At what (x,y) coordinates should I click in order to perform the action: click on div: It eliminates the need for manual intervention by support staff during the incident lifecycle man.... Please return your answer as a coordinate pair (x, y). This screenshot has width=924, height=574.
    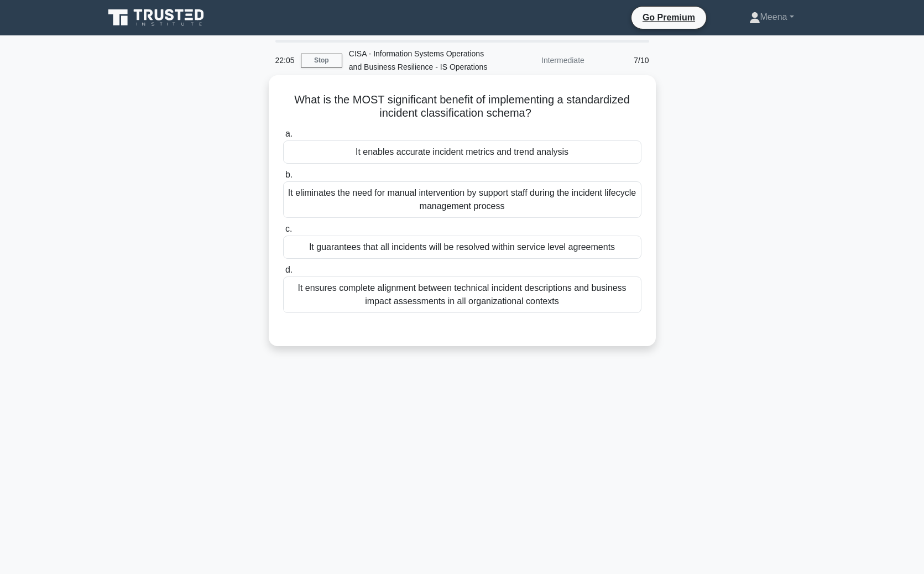
    Looking at the image, I should click on (462, 199).